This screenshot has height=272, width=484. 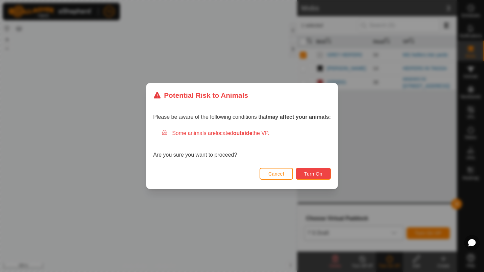 What do you see at coordinates (242, 117) in the screenshot?
I see `span: Please be aware of the following conditions that` at bounding box center [242, 117].